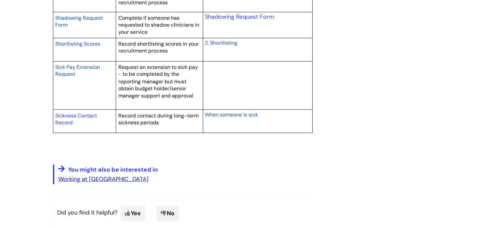 This screenshot has width=500, height=228. Describe the element at coordinates (158, 119) in the screenshot. I see `span: Record contact during long-term sickness periods` at that location.